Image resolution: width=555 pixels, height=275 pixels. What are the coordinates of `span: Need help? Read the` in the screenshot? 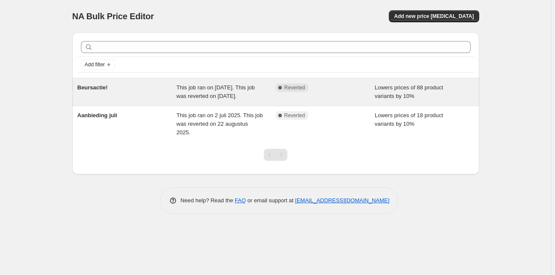 It's located at (208, 201).